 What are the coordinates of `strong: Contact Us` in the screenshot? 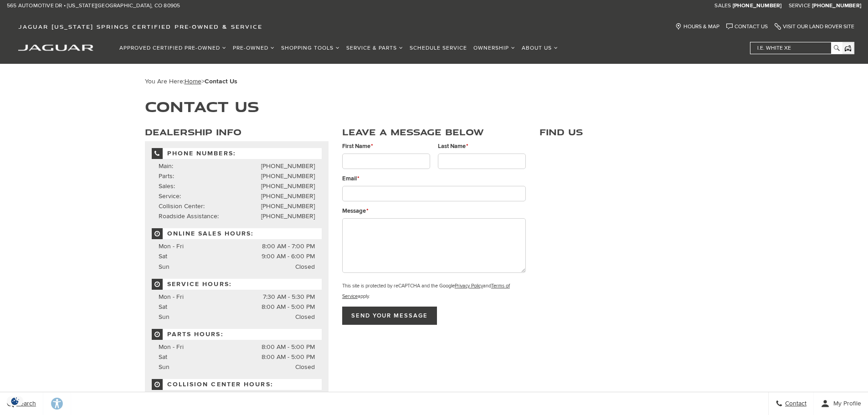 It's located at (221, 81).